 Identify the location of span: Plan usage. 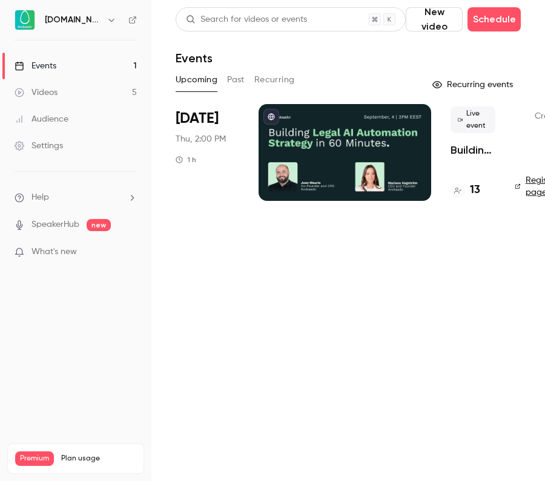
(99, 459).